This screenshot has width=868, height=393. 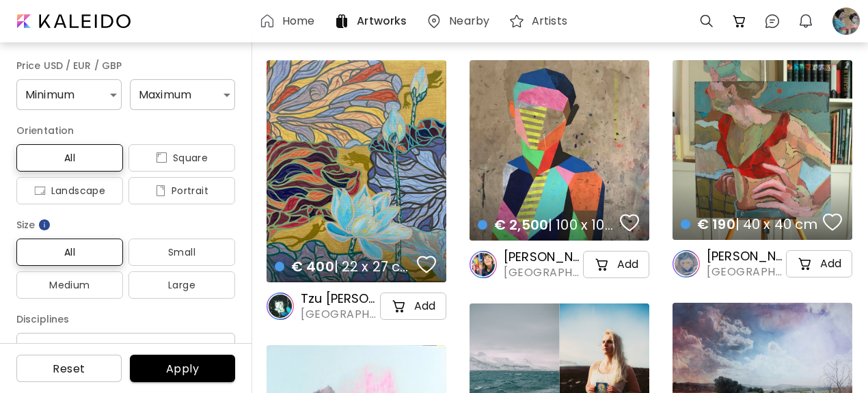 What do you see at coordinates (559, 150) in the screenshot?
I see `a: € 2,500| 100 x 100 cmfavoriteshttps://cdn.kaleido.art/CDN/Artwork/169798/Primary/medium.webp?upda...` at bounding box center [559, 150].